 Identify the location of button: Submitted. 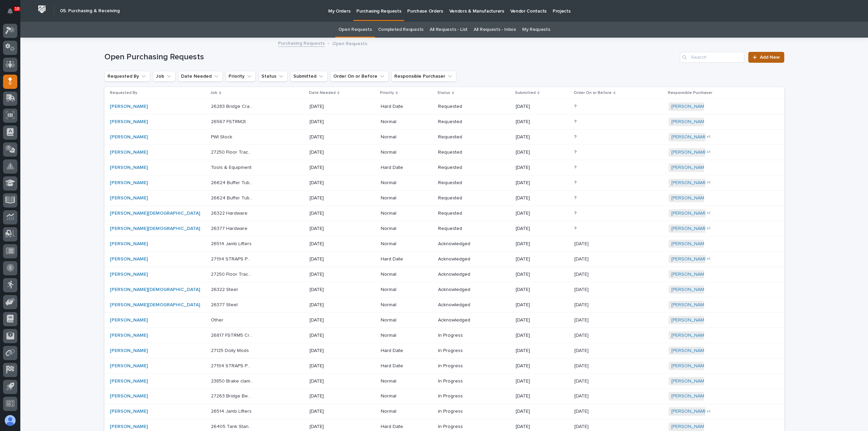
(309, 76).